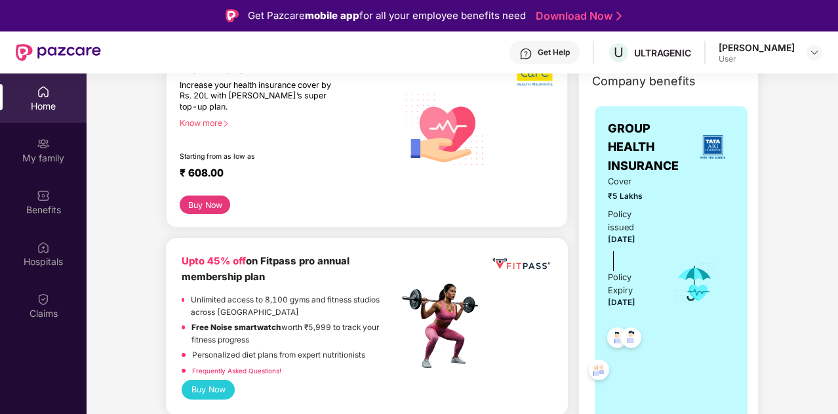  I want to click on div: Get Pazcare for all your employee benefits need, so click(387, 16).